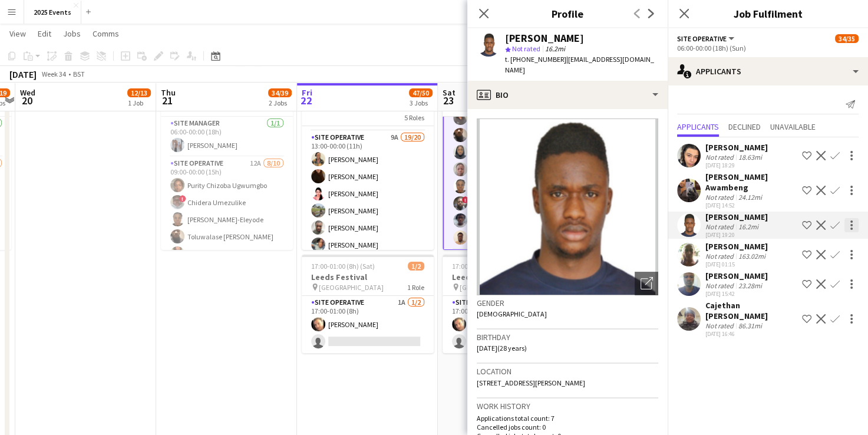  Describe the element at coordinates (26, 101) in the screenshot. I see `span: 20` at that location.